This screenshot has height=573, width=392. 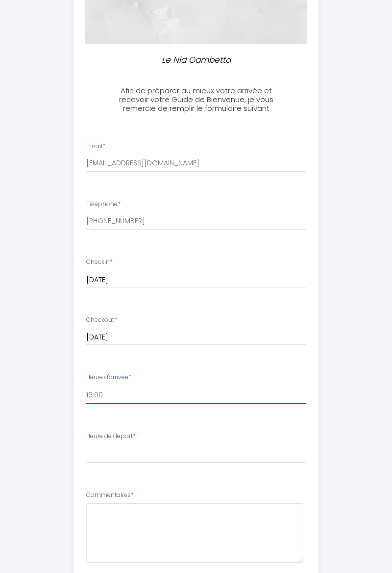 I want to click on label: Heure d'arrivée, so click(x=109, y=378).